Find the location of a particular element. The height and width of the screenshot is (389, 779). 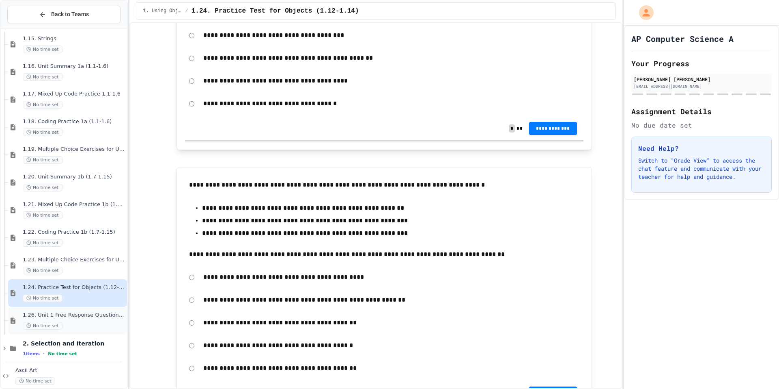

span: 1.16. Unit Summary 1a (1.1-1.6) is located at coordinates (74, 66).